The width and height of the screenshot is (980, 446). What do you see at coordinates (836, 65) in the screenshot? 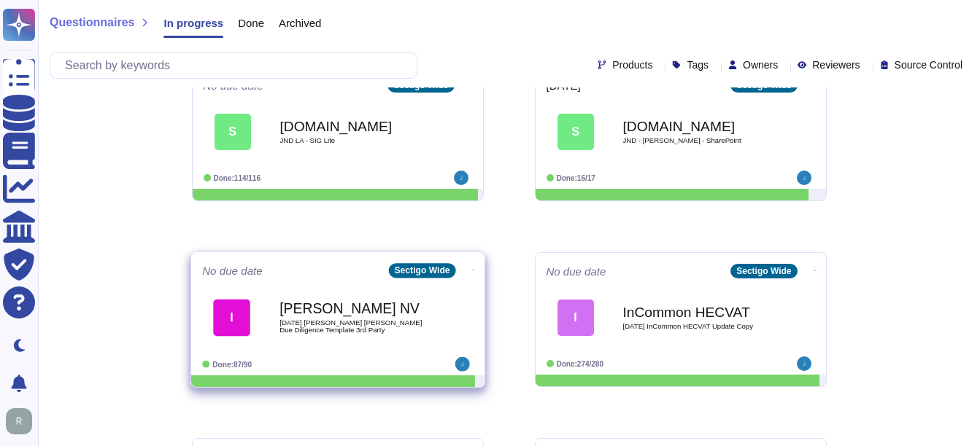
I see `span: Reviewers` at bounding box center [836, 65].